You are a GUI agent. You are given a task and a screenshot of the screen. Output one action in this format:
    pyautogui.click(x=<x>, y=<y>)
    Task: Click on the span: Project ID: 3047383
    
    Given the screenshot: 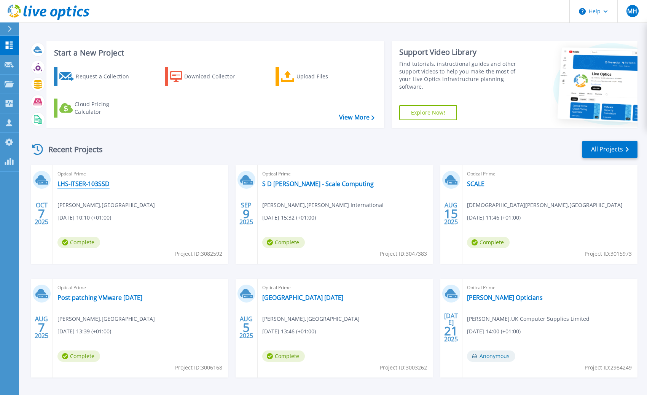 What is the action you would take?
    pyautogui.click(x=403, y=254)
    